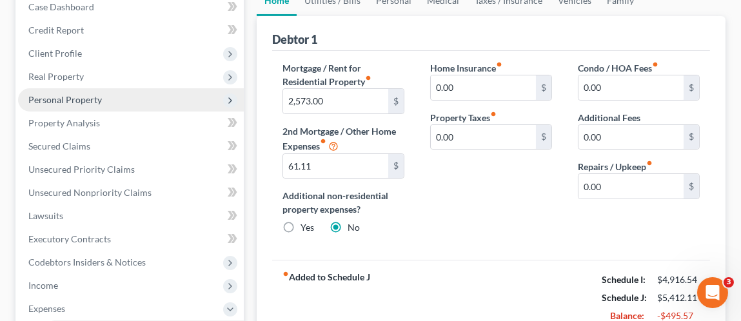  I want to click on span: Personal Property, so click(65, 99).